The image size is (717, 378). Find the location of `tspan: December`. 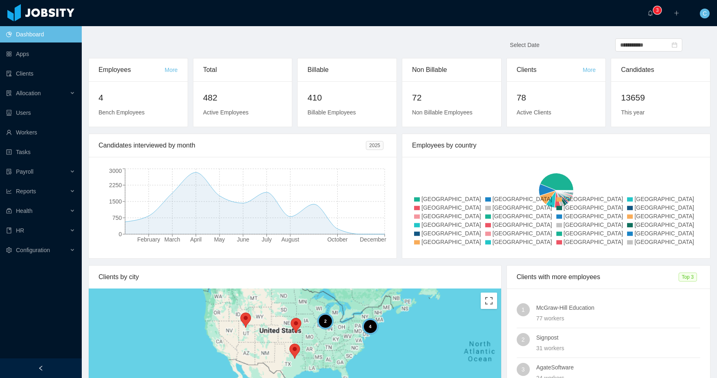

tspan: December is located at coordinates (373, 240).